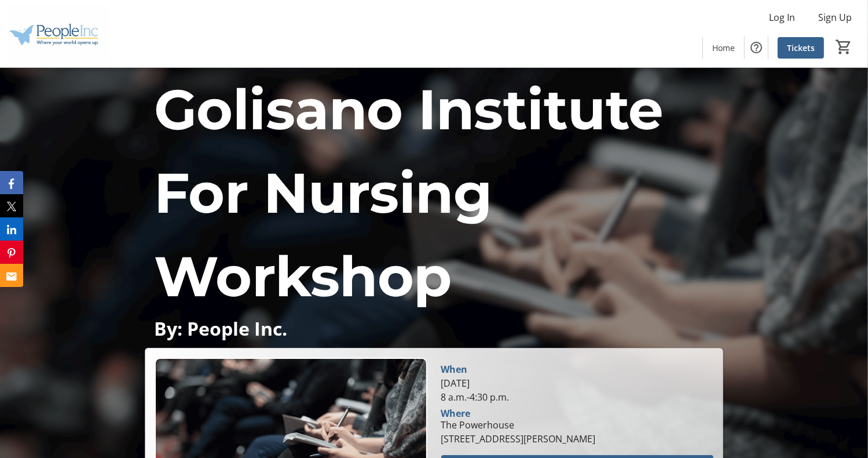 The height and width of the screenshot is (458, 868). Describe the element at coordinates (835, 17) in the screenshot. I see `button: Sign Up` at that location.